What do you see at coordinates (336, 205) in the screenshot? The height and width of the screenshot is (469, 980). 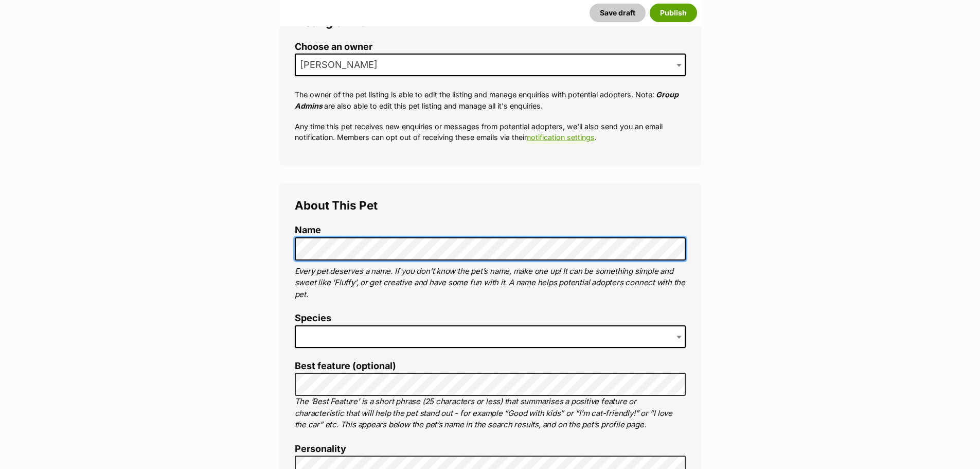 I see `span: About This Pet` at bounding box center [336, 205].